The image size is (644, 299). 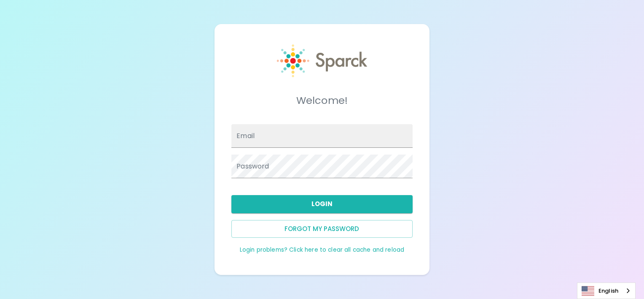 I want to click on aside: Language selected: English, so click(x=607, y=290).